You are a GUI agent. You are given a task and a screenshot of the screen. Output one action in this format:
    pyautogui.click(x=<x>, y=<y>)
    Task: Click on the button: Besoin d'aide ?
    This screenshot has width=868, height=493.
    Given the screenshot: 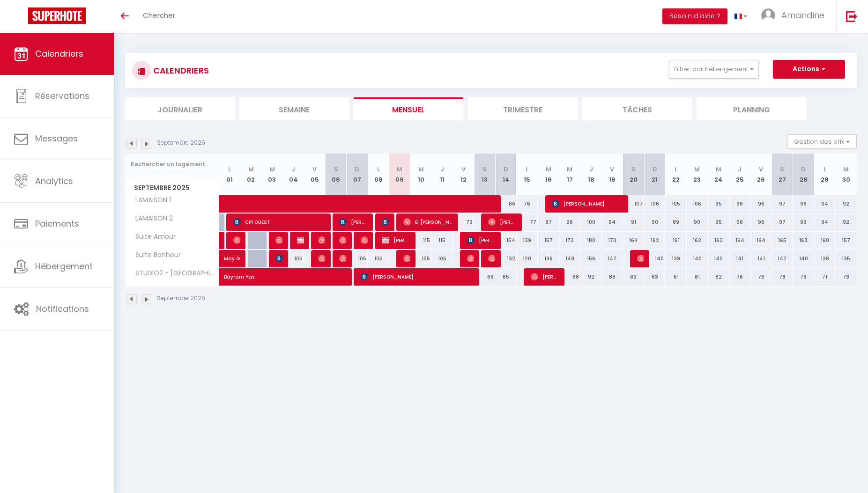 What is the action you would take?
    pyautogui.click(x=694, y=17)
    